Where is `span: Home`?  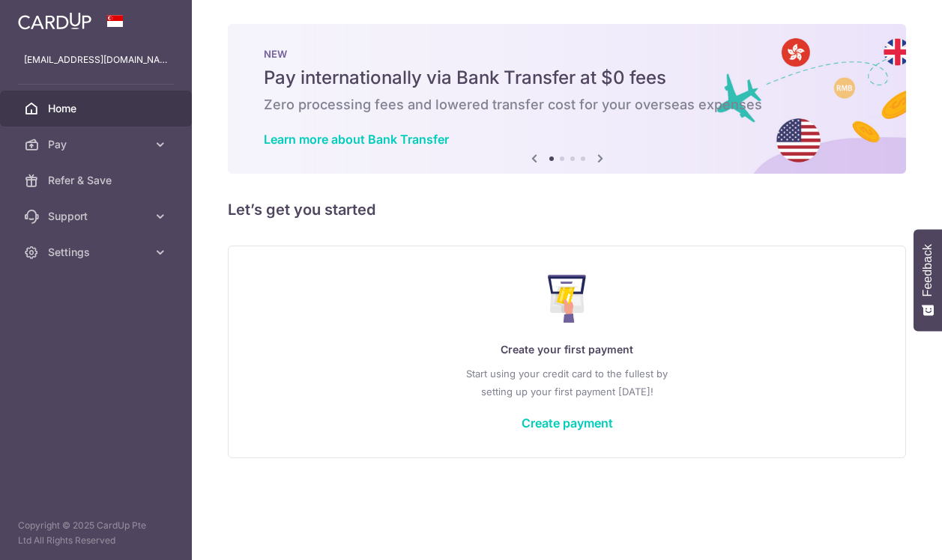 span: Home is located at coordinates (98, 109).